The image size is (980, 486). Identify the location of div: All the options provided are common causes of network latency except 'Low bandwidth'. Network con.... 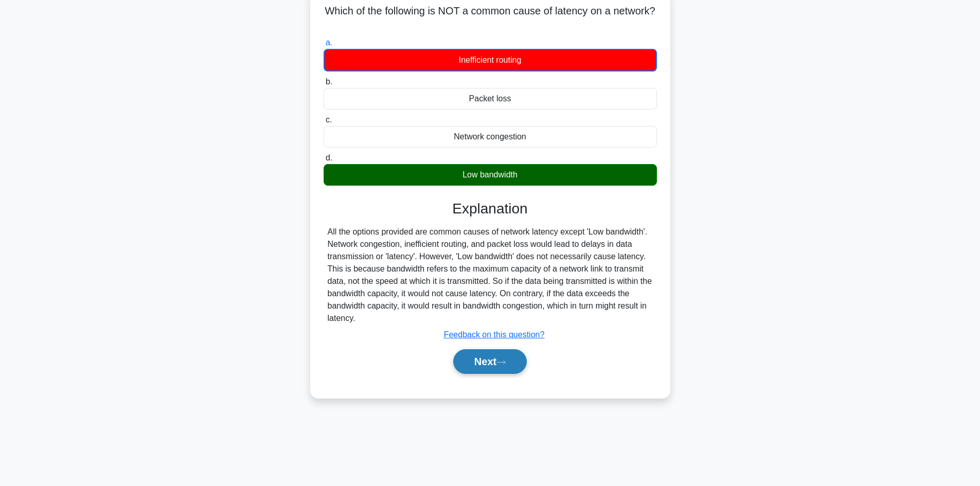
(490, 275).